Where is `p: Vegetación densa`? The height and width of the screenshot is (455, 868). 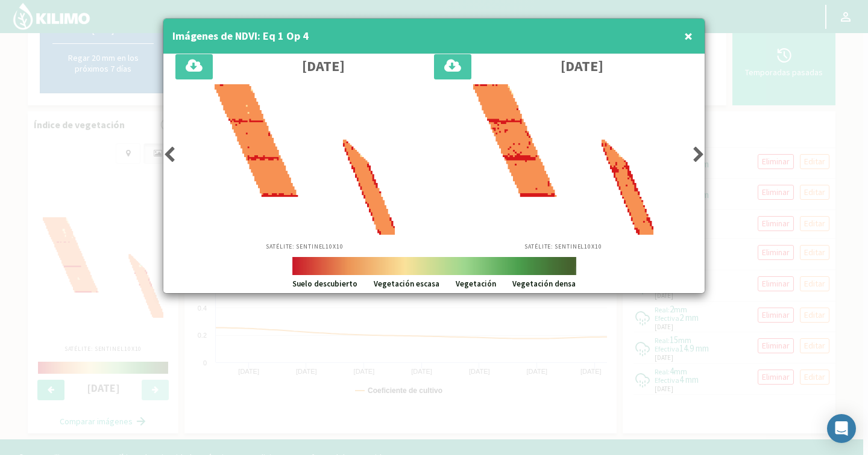 p: Vegetación densa is located at coordinates (543, 284).